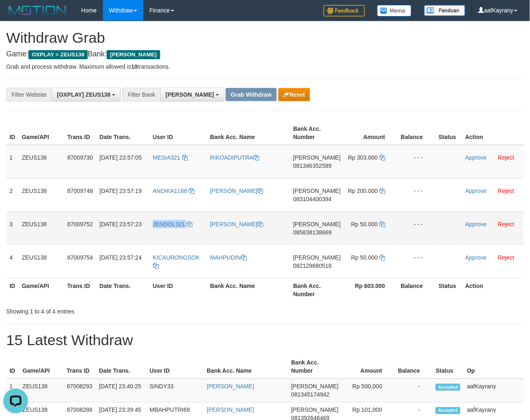 The height and width of the screenshot is (420, 530). I want to click on p: Grab and process withdraw. Maximum allowed is transactions., so click(265, 66).